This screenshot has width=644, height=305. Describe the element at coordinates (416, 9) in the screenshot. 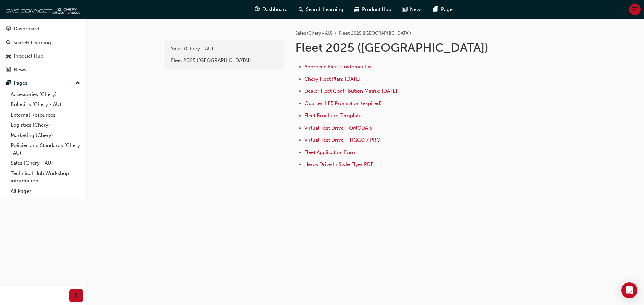

I see `span: News` at that location.